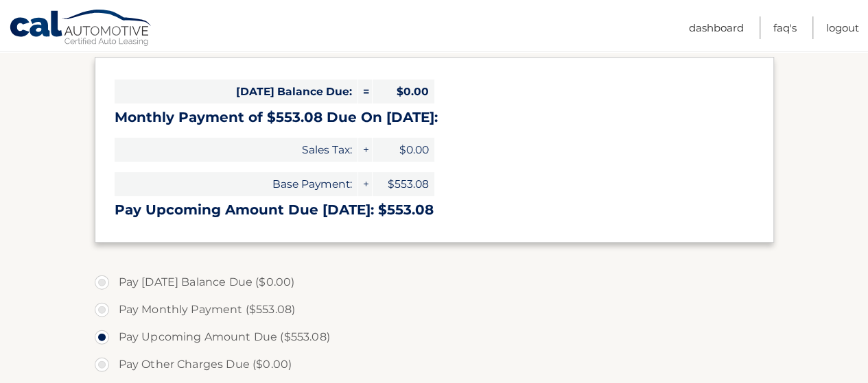 The height and width of the screenshot is (383, 868). I want to click on label: Pay Upcoming Amount Due ($553.08), so click(434, 338).